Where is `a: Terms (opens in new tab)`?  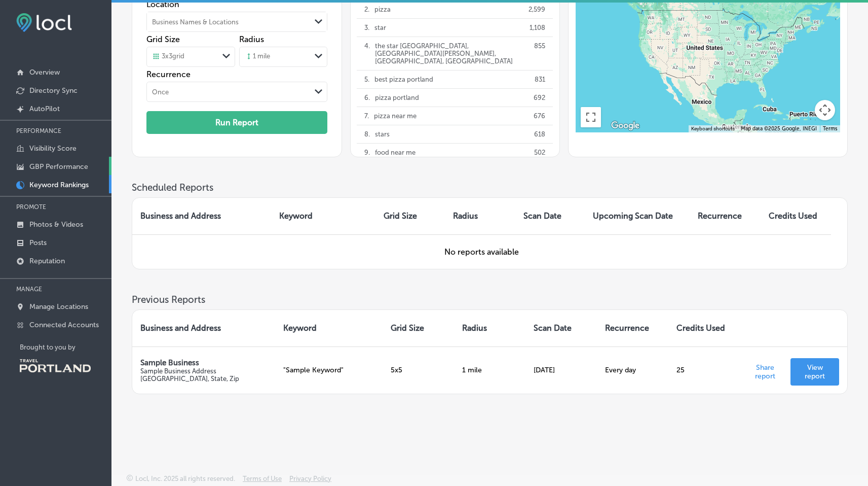 a: Terms (opens in new tab) is located at coordinates (831, 129).